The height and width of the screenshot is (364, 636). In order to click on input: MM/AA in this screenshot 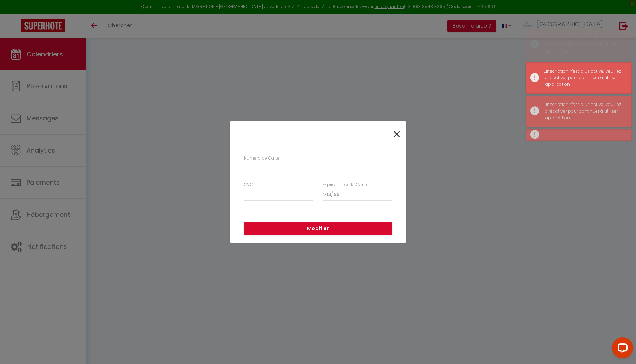, I will do `click(357, 194)`.